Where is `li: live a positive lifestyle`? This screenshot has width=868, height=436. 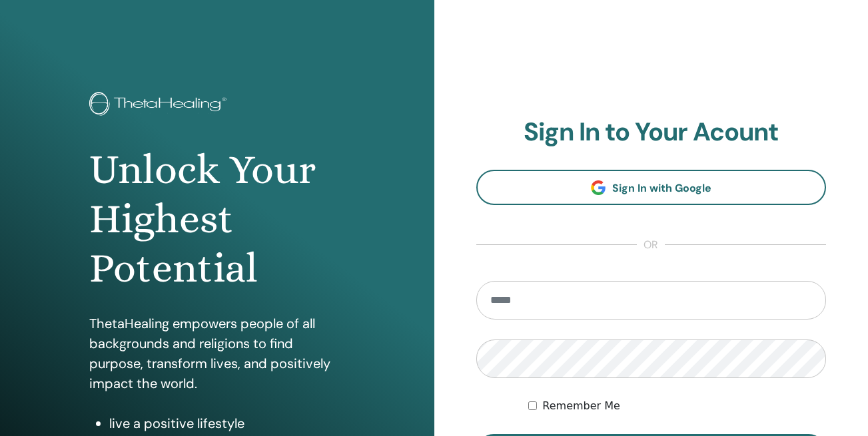
li: live a positive lifestyle is located at coordinates (227, 423).